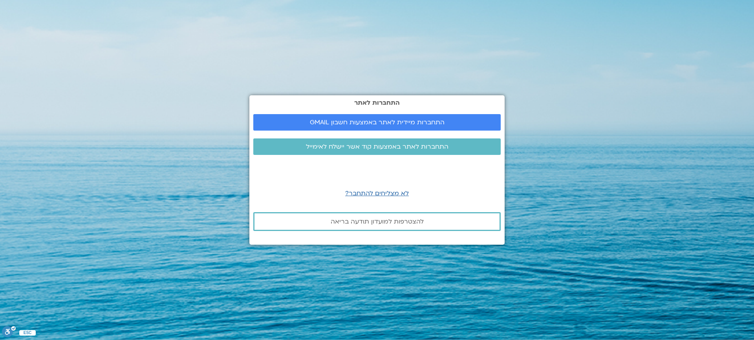  Describe the element at coordinates (377, 147) in the screenshot. I see `a: התחברות לאתר באמצעות קוד אשר יישלח לאימייל` at that location.